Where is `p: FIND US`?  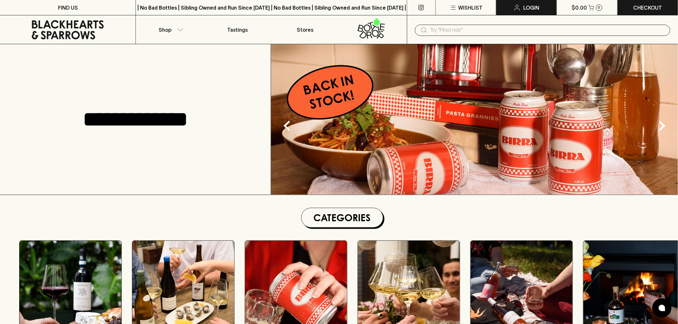 p: FIND US is located at coordinates (68, 8).